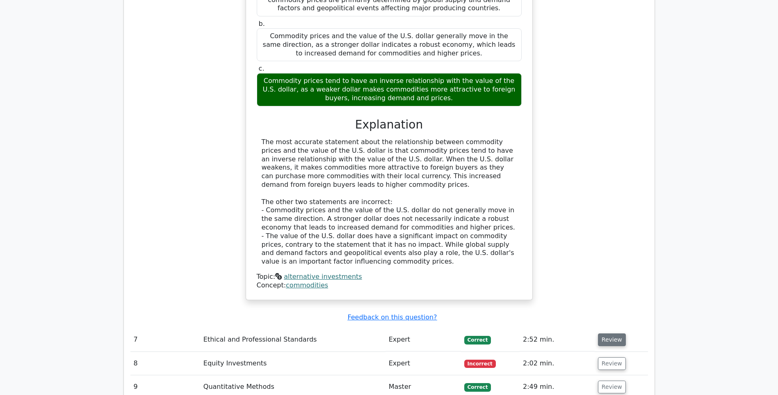  What do you see at coordinates (389, 125) in the screenshot?
I see `h3: Explanation` at bounding box center [389, 125].